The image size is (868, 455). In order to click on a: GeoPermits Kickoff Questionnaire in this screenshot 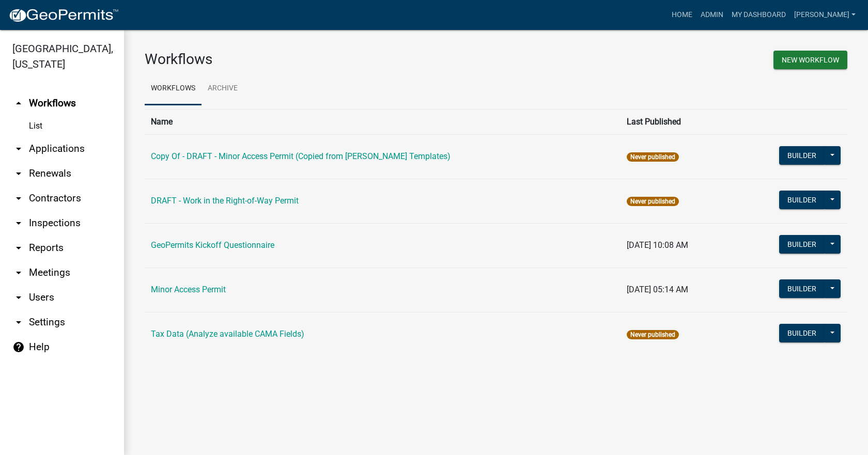, I will do `click(212, 245)`.